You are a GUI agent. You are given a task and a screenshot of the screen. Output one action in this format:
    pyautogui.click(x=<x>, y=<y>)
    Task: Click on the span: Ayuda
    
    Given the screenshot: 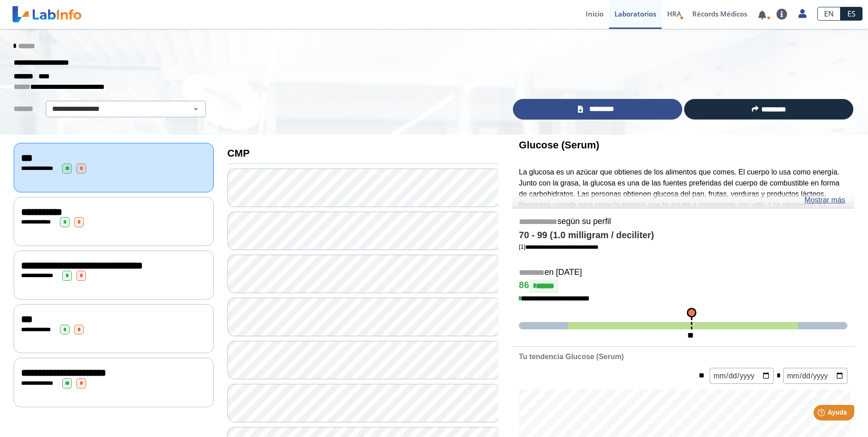 What is the action you would take?
    pyautogui.click(x=51, y=11)
    